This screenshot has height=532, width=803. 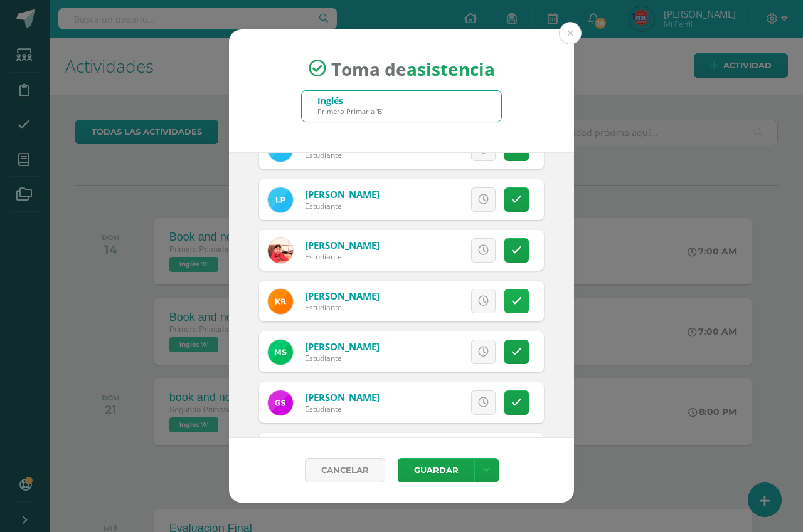 I want to click on strong: asistencia, so click(x=450, y=69).